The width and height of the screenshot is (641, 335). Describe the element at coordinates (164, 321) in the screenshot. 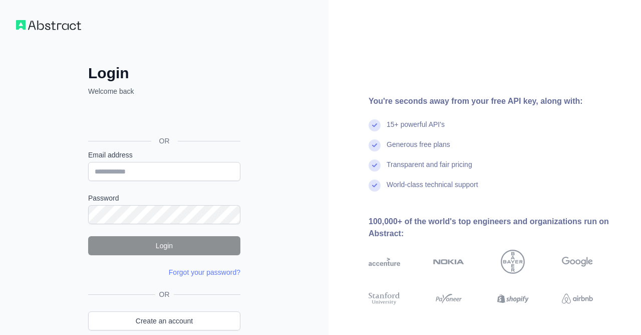

I see `a: Create an account` at that location.